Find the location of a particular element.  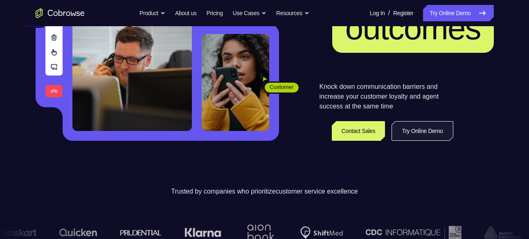

span: customer service excellence is located at coordinates (317, 191).